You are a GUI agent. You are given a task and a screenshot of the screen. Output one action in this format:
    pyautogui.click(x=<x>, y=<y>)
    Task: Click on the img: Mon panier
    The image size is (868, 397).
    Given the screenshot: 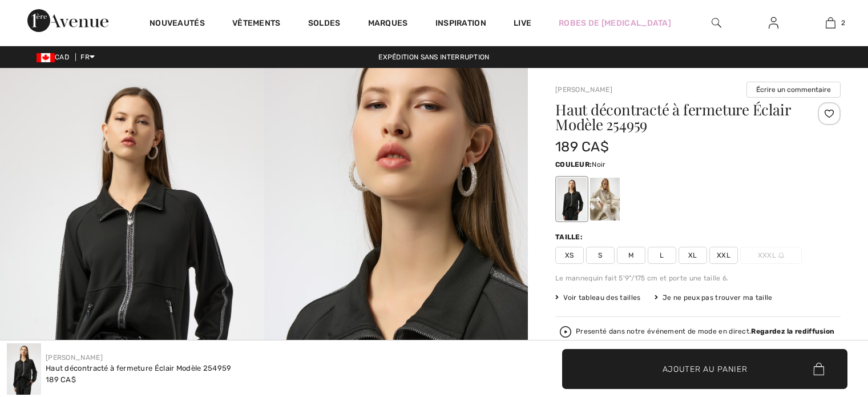 What is the action you would take?
    pyautogui.click(x=830, y=23)
    